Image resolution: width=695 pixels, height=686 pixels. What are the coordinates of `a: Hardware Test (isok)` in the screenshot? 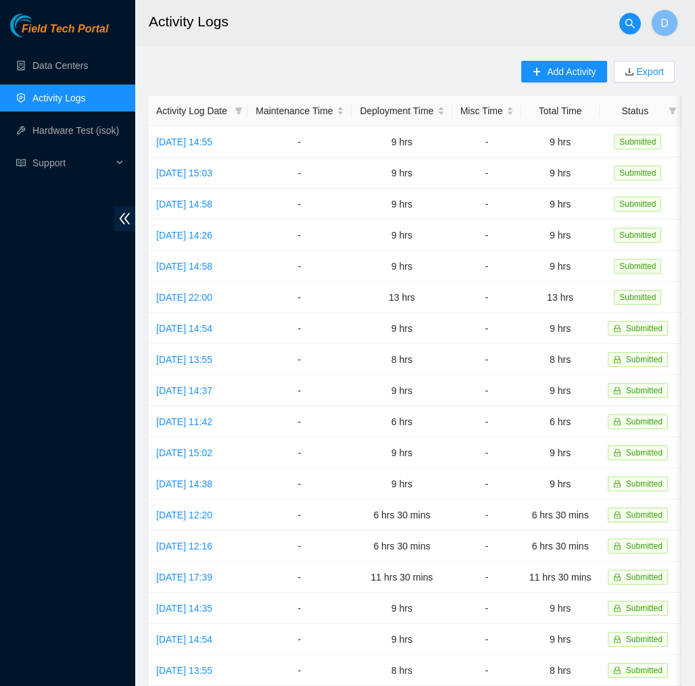 It's located at (76, 130).